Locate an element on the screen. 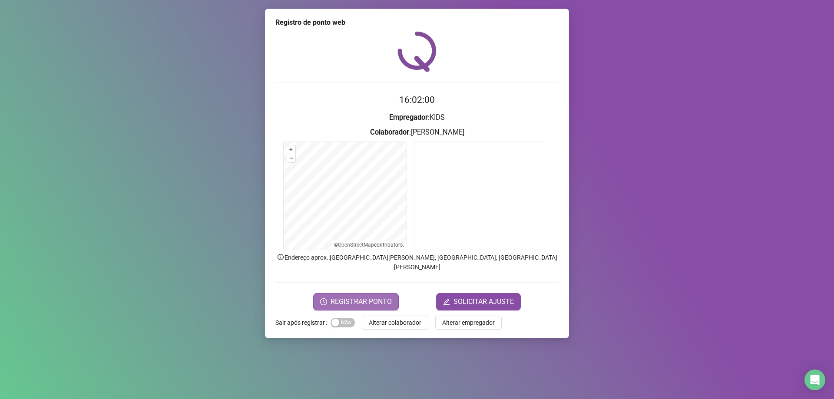 This screenshot has height=399, width=834. span: clock-circle is located at coordinates (324, 302).